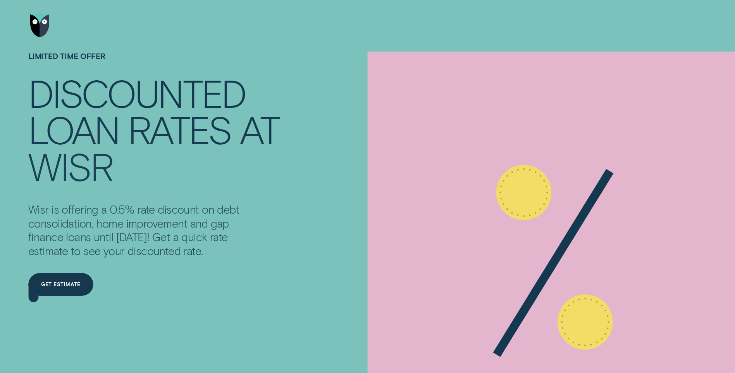 This screenshot has height=373, width=735. Describe the element at coordinates (180, 129) in the screenshot. I see `div: rates` at that location.